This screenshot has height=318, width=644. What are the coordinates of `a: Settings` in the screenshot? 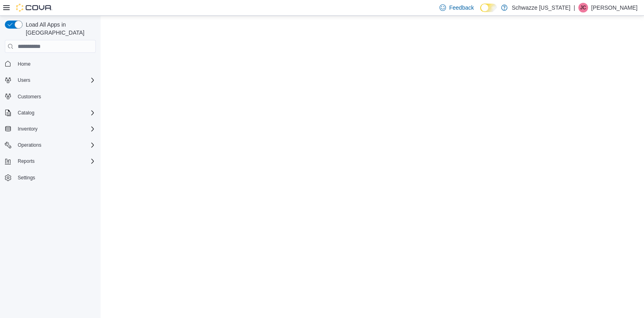 It's located at (26, 178).